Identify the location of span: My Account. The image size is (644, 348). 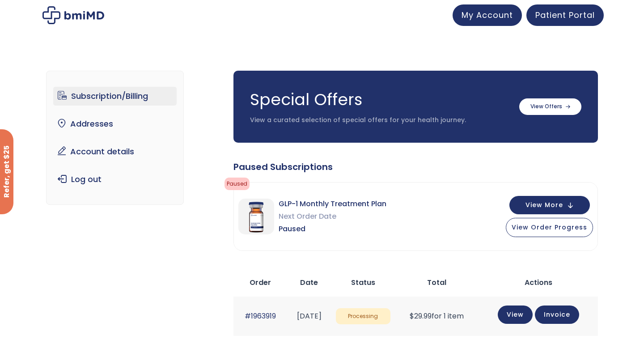
(487, 15).